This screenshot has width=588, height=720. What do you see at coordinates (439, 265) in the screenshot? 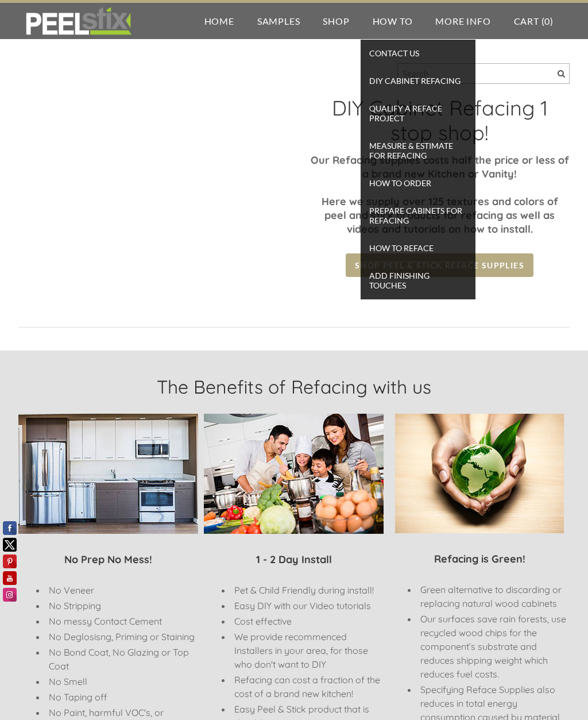
I see `a: Shop Peel & Stick Reface Supplies` at bounding box center [439, 265].